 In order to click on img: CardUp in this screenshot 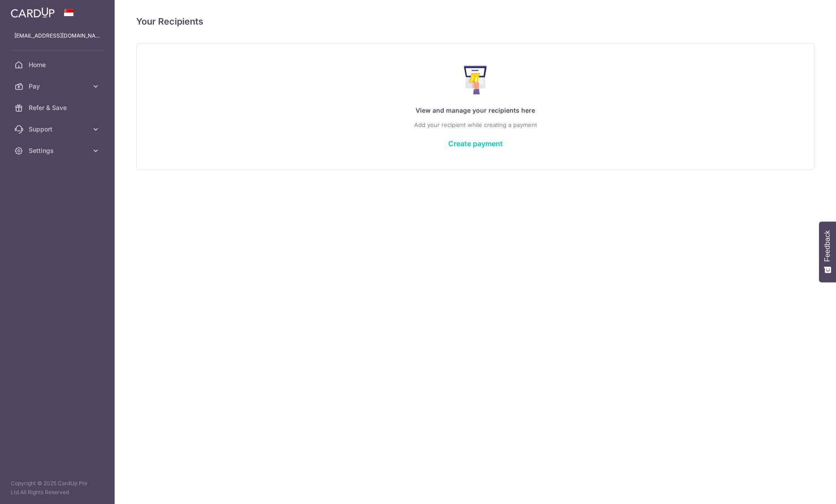, I will do `click(33, 13)`.